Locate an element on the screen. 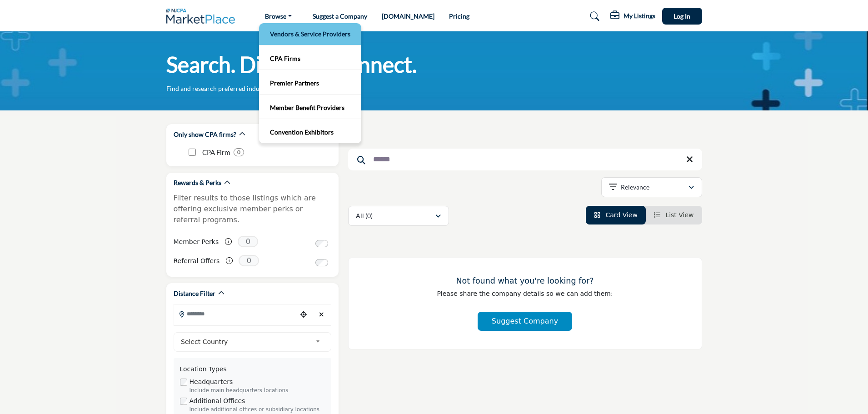 The width and height of the screenshot is (868, 414). h5: My Listings is located at coordinates (639, 16).